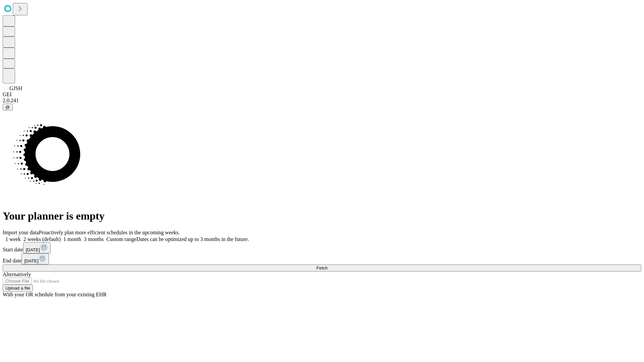 Image resolution: width=644 pixels, height=362 pixels. What do you see at coordinates (72, 239) in the screenshot?
I see `span: 1 month` at bounding box center [72, 239].